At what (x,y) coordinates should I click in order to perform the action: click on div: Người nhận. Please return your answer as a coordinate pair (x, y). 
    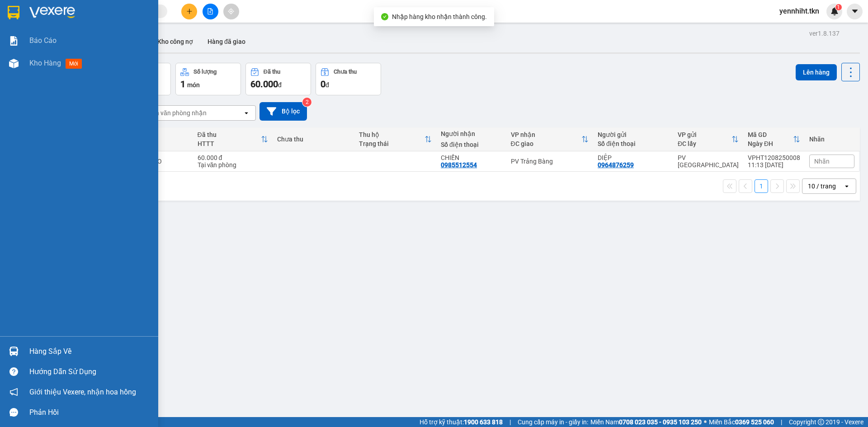
    Looking at the image, I should click on (471, 134).